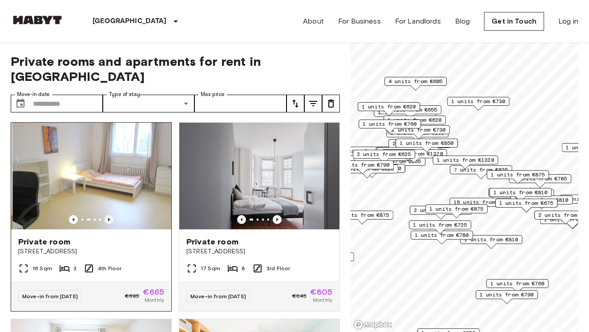 This screenshot has height=332, width=589. What do you see at coordinates (109, 269) in the screenshot?
I see `span: 4th Floor` at bounding box center [109, 269].